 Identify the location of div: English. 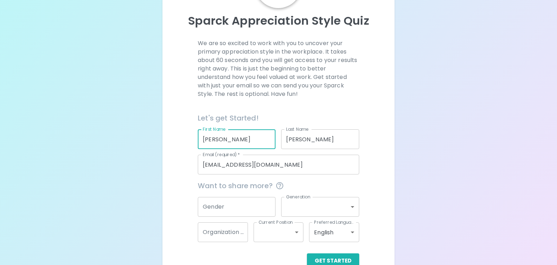
(334, 233).